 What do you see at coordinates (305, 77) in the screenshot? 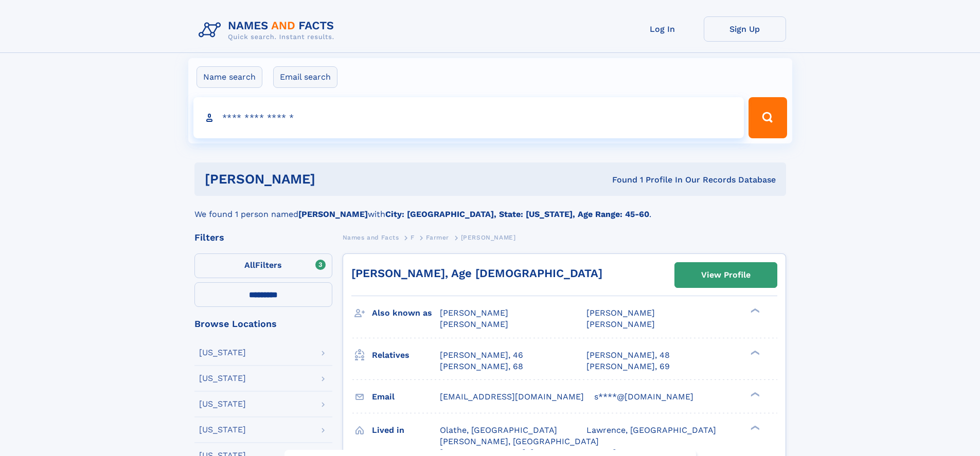
I see `label: Email search` at bounding box center [305, 77].